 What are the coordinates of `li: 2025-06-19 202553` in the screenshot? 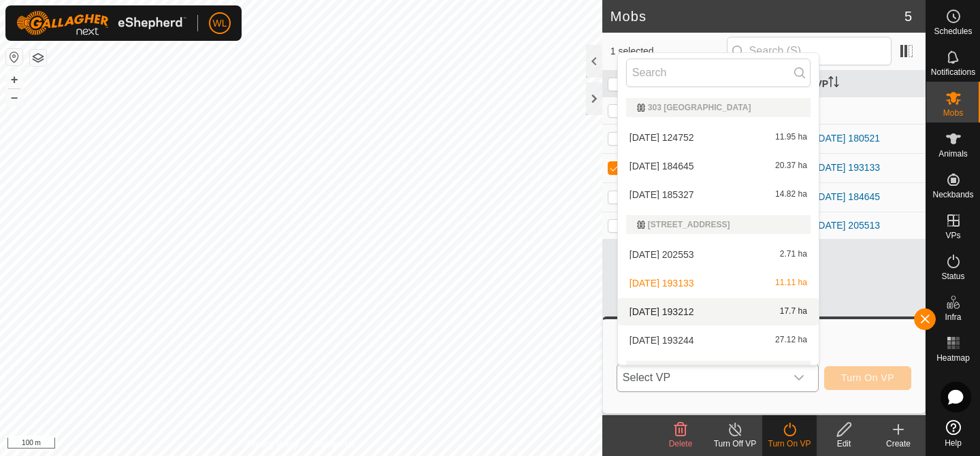 It's located at (719, 254).